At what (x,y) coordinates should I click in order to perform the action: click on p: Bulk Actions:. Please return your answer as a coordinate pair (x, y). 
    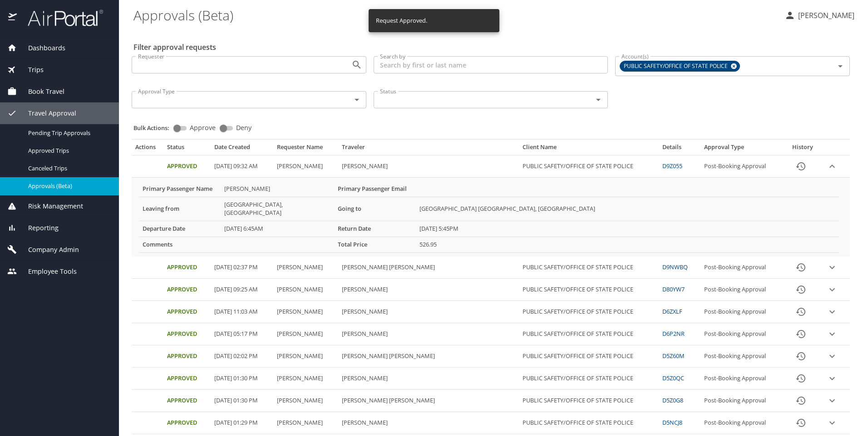
    Looking at the image, I should click on (155, 128).